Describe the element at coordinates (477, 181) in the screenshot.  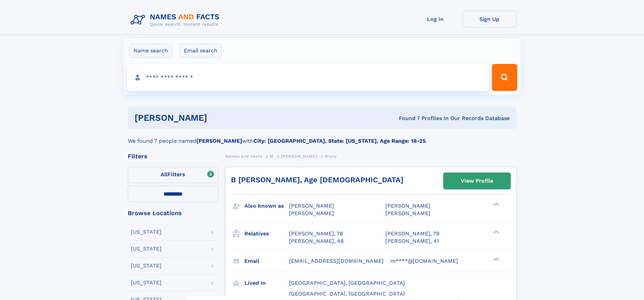
I see `a: View Profile` at that location.